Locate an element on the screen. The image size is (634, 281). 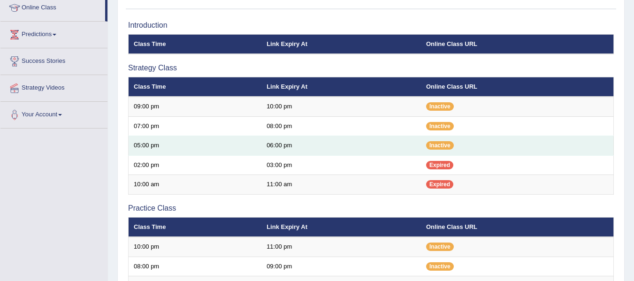
a: Strategy Videos is located at coordinates (54, 87).